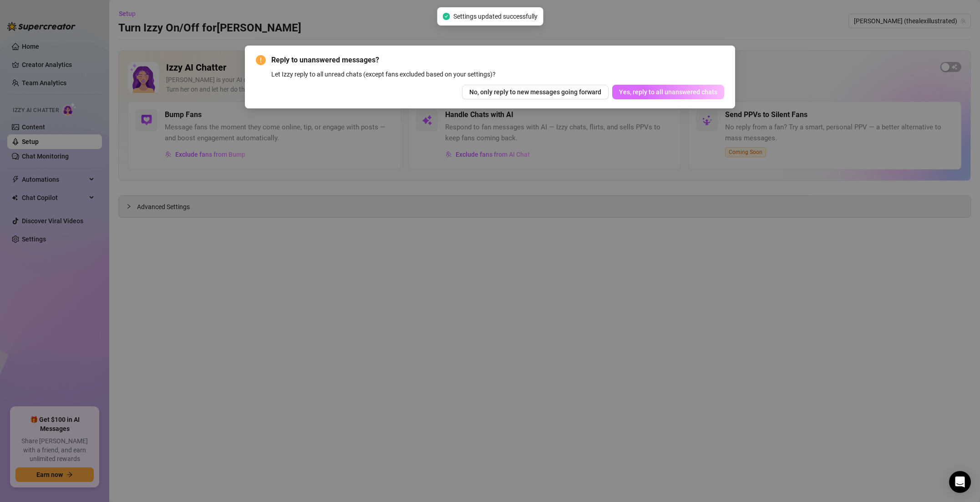 The height and width of the screenshot is (502, 980). Describe the element at coordinates (668, 92) in the screenshot. I see `span: Yes, reply to all unanswered chats` at that location.